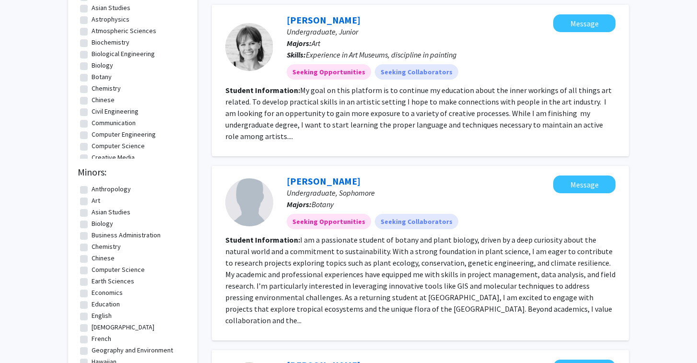  Describe the element at coordinates (123, 54) in the screenshot. I see `label: Biological Engineering` at that location.